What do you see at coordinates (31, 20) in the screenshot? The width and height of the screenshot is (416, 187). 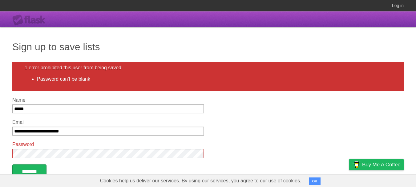 I see `div: Flask` at bounding box center [31, 20].